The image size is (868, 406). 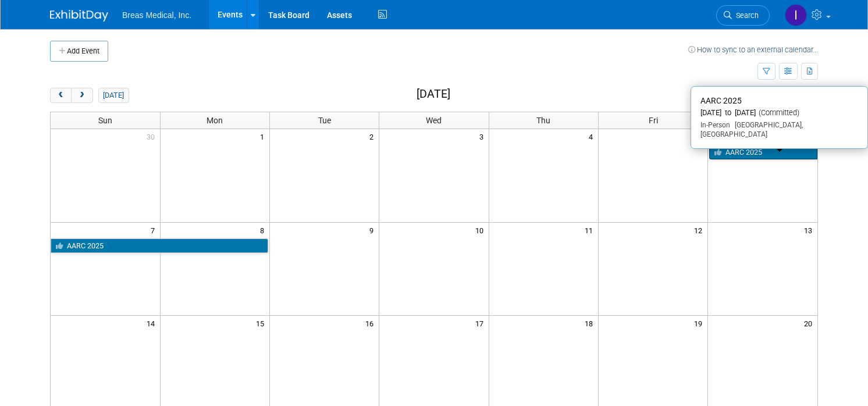 I want to click on span: (Committed), so click(x=777, y=112).